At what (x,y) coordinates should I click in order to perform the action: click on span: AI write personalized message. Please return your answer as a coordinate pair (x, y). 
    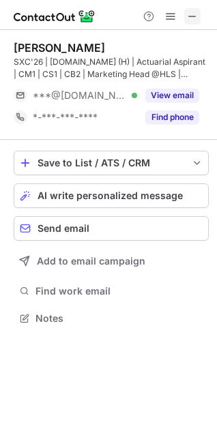
    Looking at the image, I should click on (110, 196).